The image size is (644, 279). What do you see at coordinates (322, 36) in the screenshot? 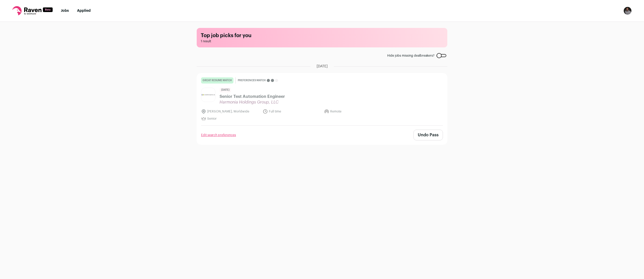
I see `h1: Top job picks for you` at bounding box center [322, 36].